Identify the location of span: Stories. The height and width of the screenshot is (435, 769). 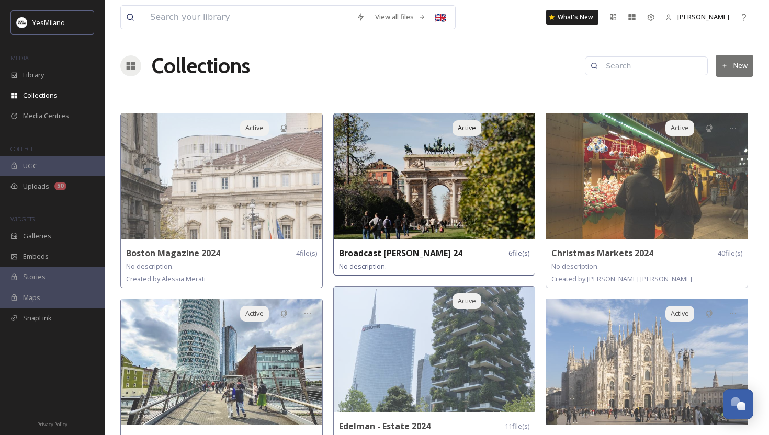
(34, 277).